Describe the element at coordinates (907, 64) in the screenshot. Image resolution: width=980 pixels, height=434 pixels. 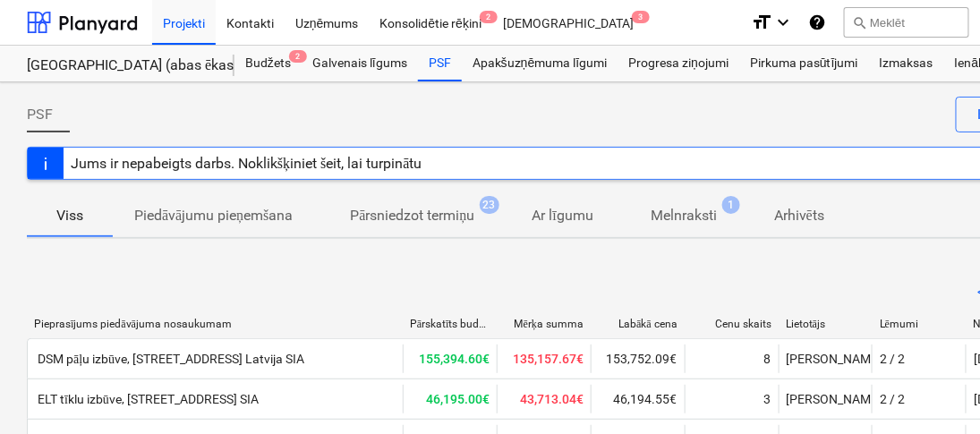
I see `div: Izmaksas` at that location.